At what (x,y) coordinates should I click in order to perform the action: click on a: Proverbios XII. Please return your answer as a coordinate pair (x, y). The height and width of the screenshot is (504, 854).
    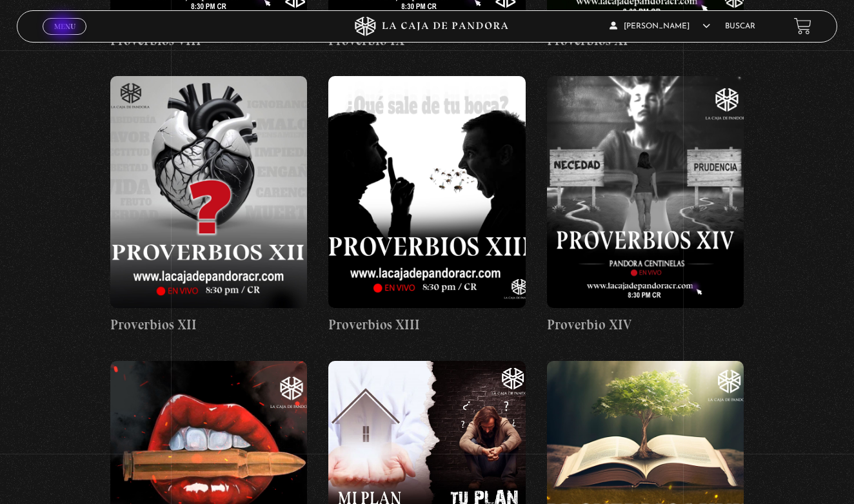
    Looking at the image, I should click on (208, 206).